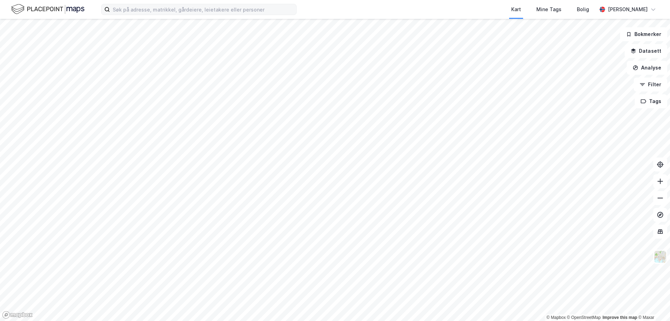  I want to click on a: OpenStreetMap, so click(584, 317).